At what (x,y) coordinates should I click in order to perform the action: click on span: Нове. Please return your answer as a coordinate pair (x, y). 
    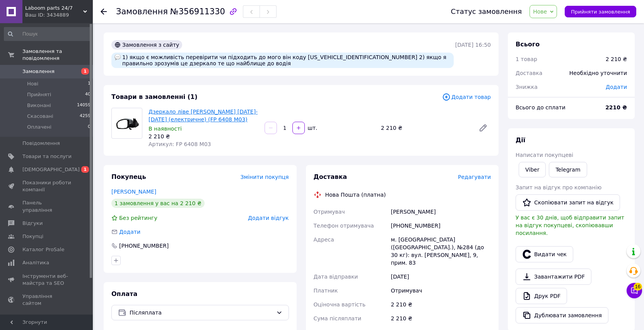
    Looking at the image, I should click on (540, 11).